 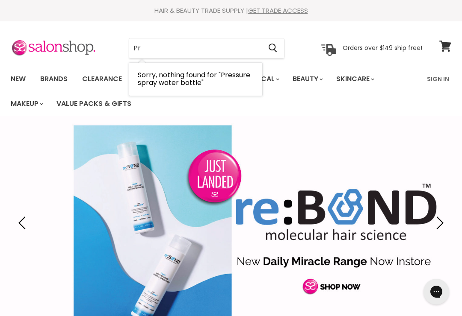 What do you see at coordinates (354, 79) in the screenshot?
I see `a: Skincare` at bounding box center [354, 79].